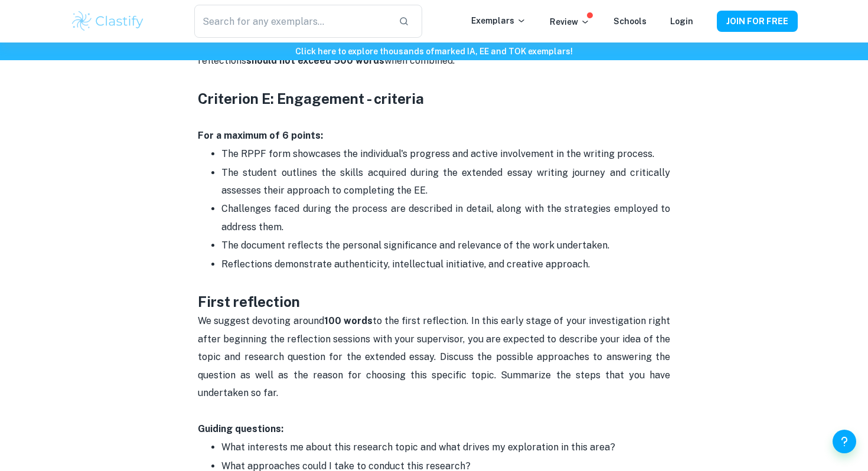 The width and height of the screenshot is (868, 471). I want to click on p: The document reflects the personal significance and relevance of the work undertaken., so click(445, 246).